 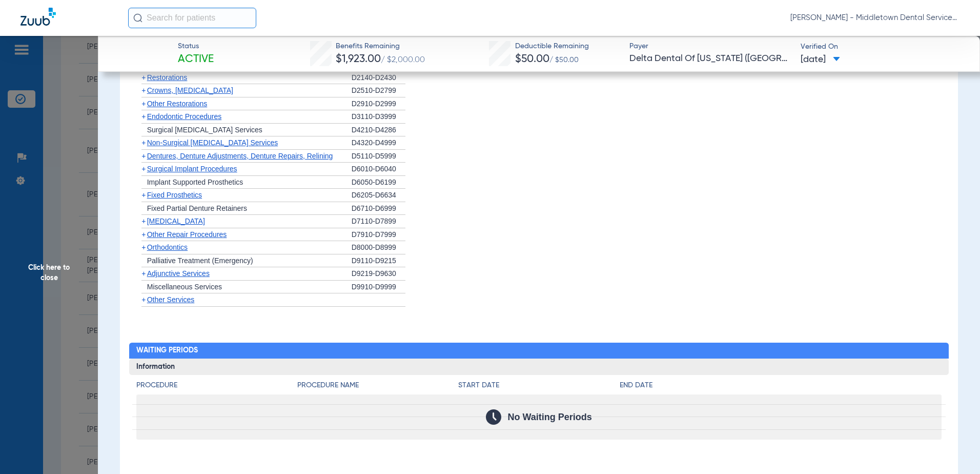 I want to click on span: Other Restorations, so click(x=177, y=104).